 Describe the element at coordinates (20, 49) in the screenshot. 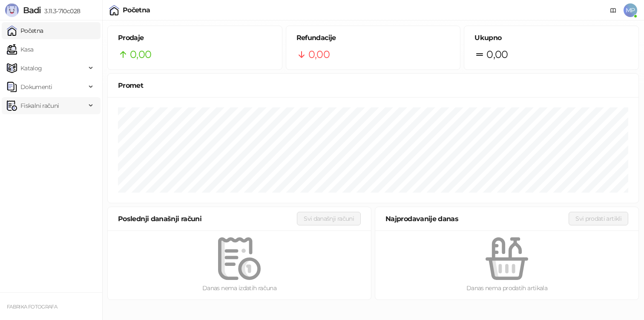

I see `a: Kasa` at that location.